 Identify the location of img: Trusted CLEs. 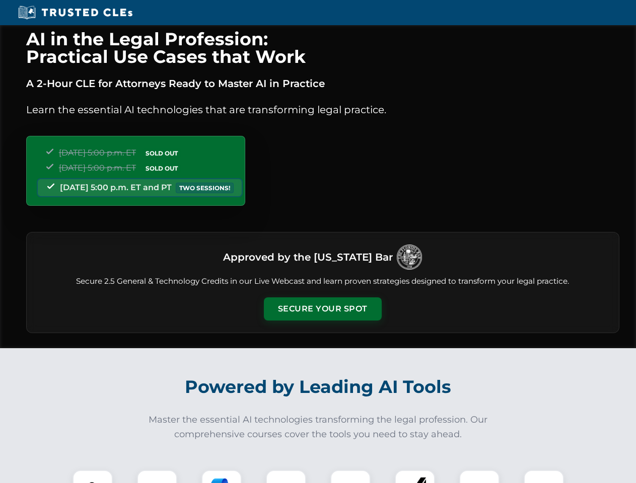
(75, 13).